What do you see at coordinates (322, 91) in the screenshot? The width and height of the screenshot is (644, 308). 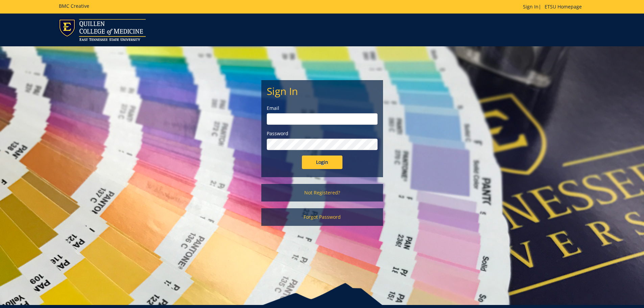 I see `h2: Sign In` at bounding box center [322, 91].